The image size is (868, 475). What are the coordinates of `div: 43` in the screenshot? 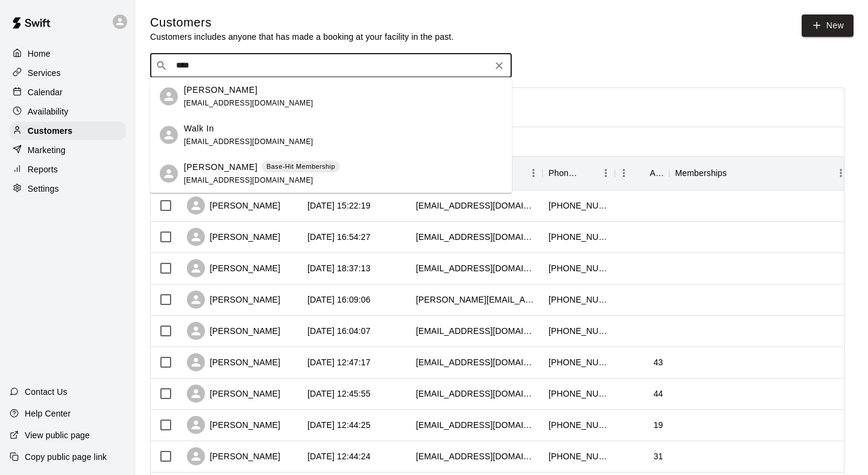 It's located at (658, 362).